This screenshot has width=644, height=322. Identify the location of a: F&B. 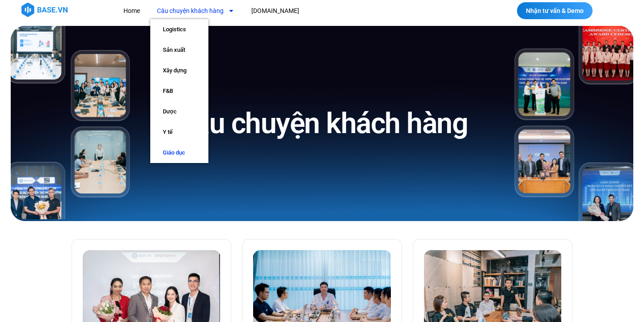
(179, 91).